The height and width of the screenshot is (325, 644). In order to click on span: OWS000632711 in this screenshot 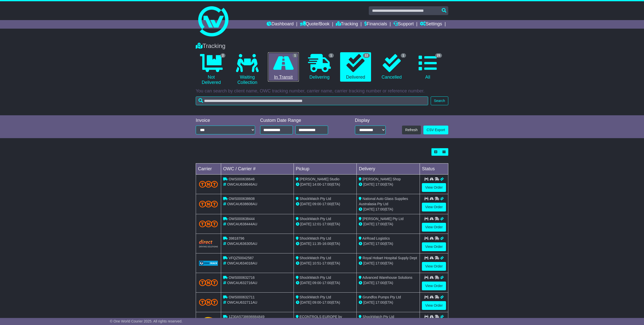, I will do `click(242, 297)`.